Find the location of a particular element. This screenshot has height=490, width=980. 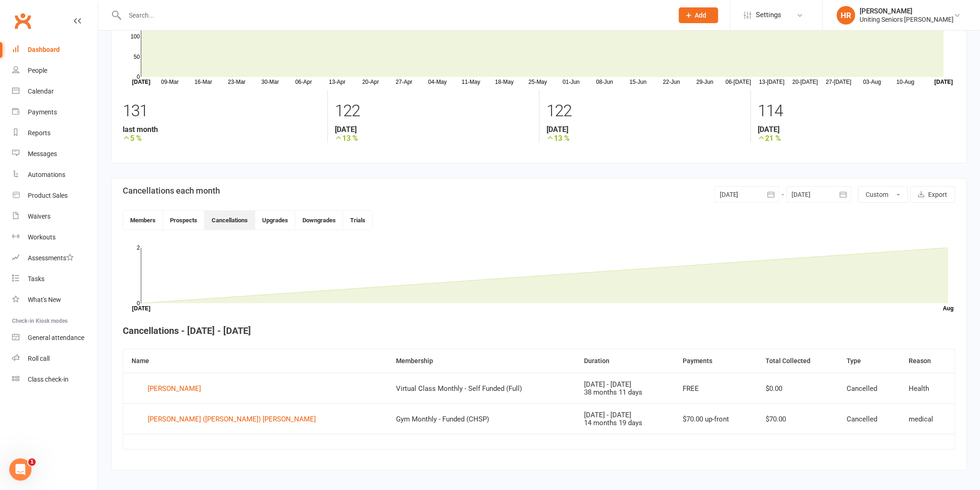

a: Tasks is located at coordinates (55, 279).